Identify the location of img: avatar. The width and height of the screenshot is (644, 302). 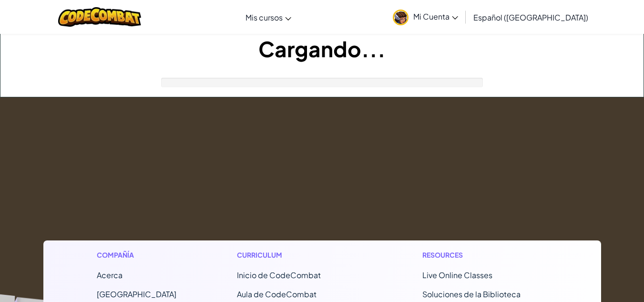
(400, 17).